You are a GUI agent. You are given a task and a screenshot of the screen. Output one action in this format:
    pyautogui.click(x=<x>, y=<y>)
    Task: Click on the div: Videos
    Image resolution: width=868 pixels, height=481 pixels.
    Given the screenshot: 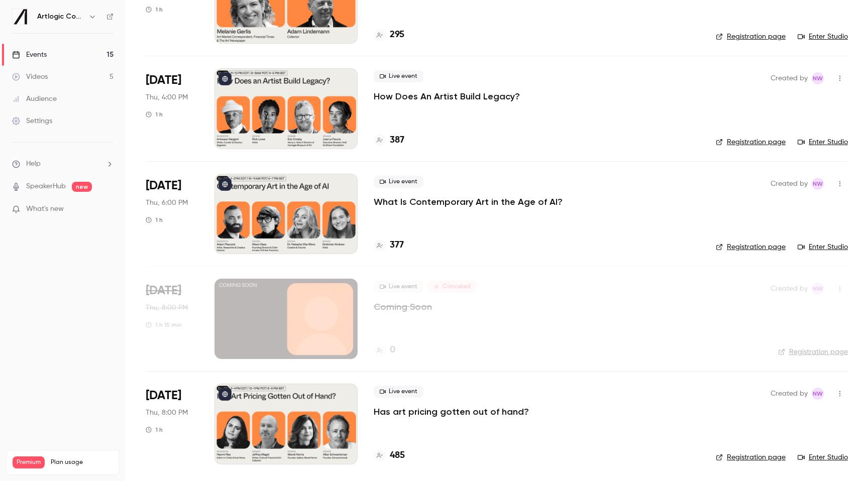 What is the action you would take?
    pyautogui.click(x=29, y=77)
    